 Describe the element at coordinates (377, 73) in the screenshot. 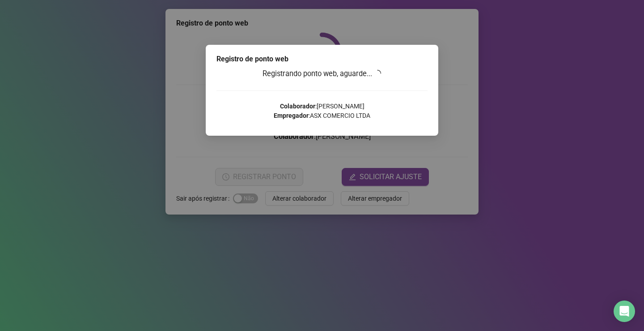

I see `span: loading` at that location.